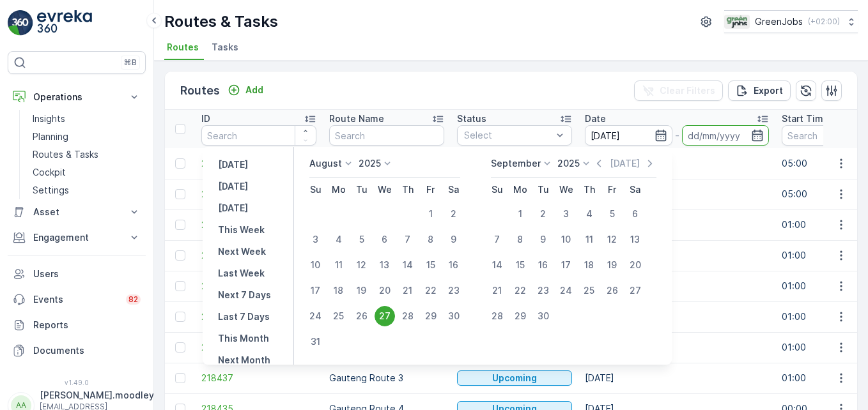 The image size is (868, 410). Describe the element at coordinates (612, 214) in the screenshot. I see `div: 5` at that location.